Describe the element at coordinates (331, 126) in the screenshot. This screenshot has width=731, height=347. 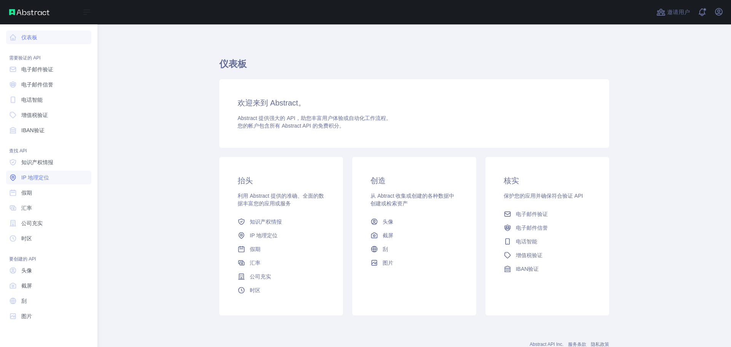
I see `font: 免费积分。` at that location.